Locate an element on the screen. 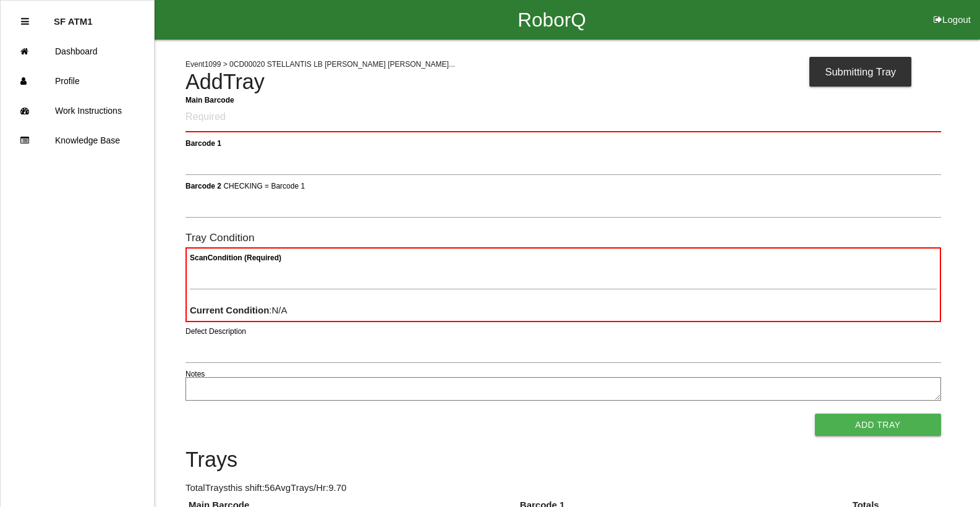  h4: Trays is located at coordinates (564, 460).